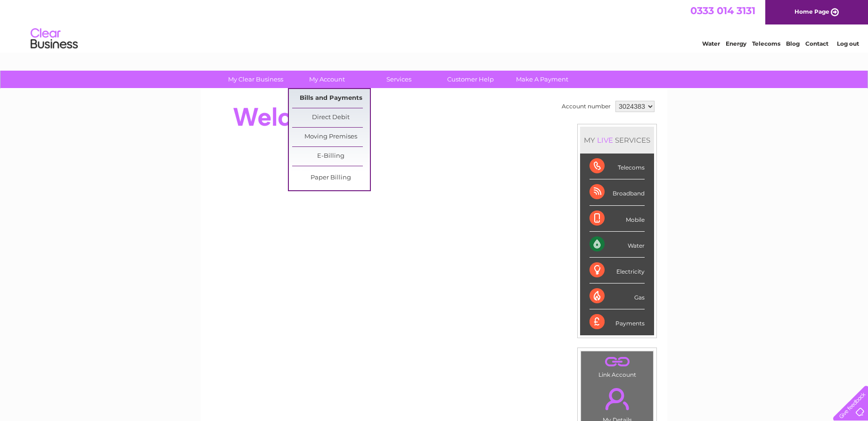 This screenshot has height=421, width=868. What do you see at coordinates (470, 79) in the screenshot?
I see `a: Customer Help` at bounding box center [470, 79].